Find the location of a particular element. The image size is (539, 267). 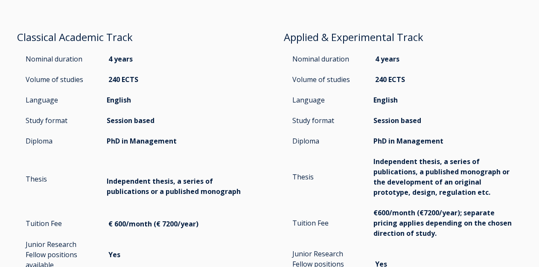

span: € 600/month (€ 7200/year) is located at coordinates (153, 223).